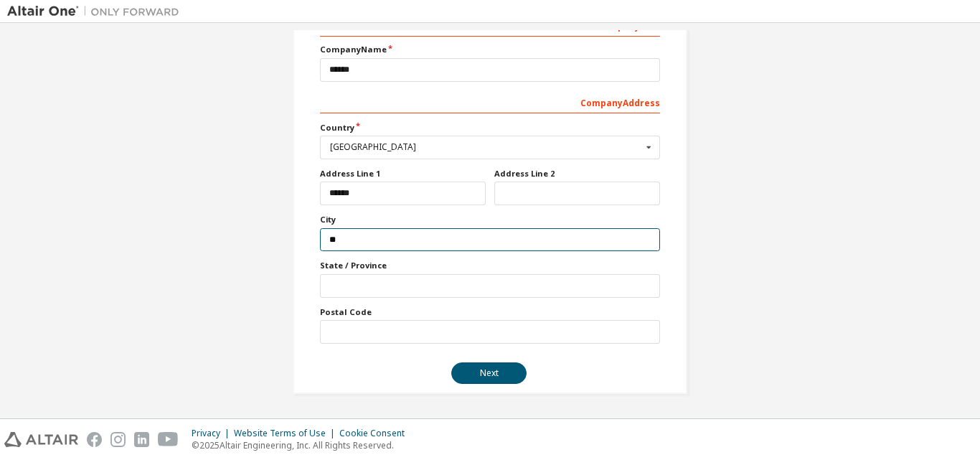 The image size is (980, 460). Describe the element at coordinates (118, 439) in the screenshot. I see `img: instagram.svg` at that location.